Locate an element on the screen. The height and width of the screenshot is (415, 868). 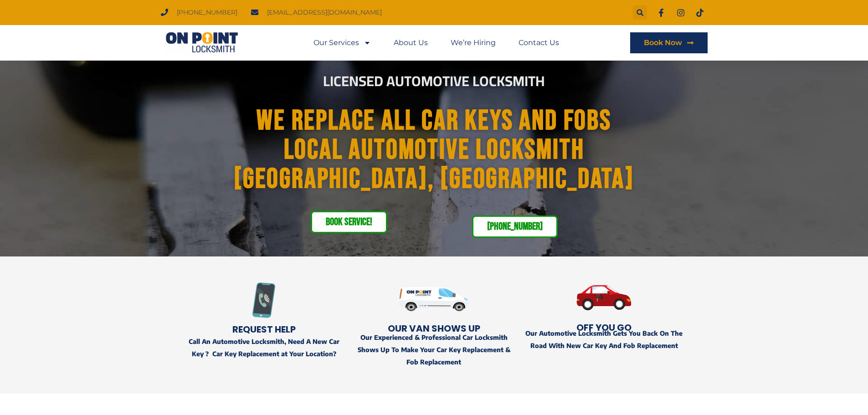
p: Our Experienced & Professional Car Locksmith Shows Up To Make Your Car Key Replacement & Fob Repl... is located at coordinates (434, 350).